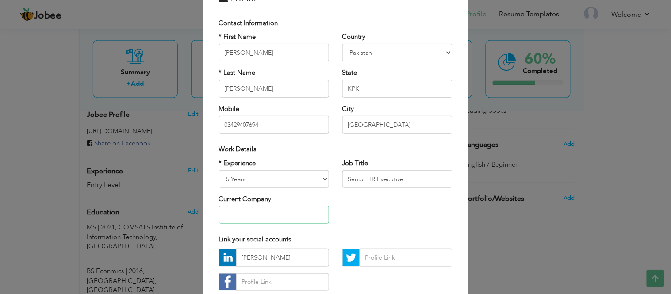 The image size is (671, 294). What do you see at coordinates (245, 199) in the screenshot?
I see `label: Current Company` at bounding box center [245, 199].